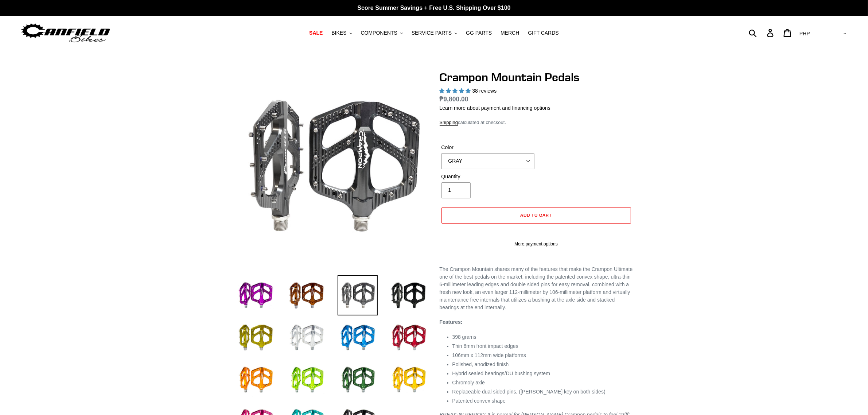 This screenshot has height=415, width=868. Describe the element at coordinates (379, 32) in the screenshot. I see `span: COMPONENTS` at that location.